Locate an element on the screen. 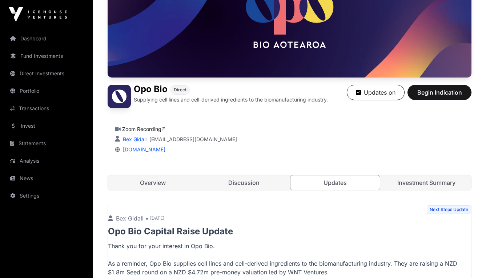  button: Updates on is located at coordinates (375, 92).